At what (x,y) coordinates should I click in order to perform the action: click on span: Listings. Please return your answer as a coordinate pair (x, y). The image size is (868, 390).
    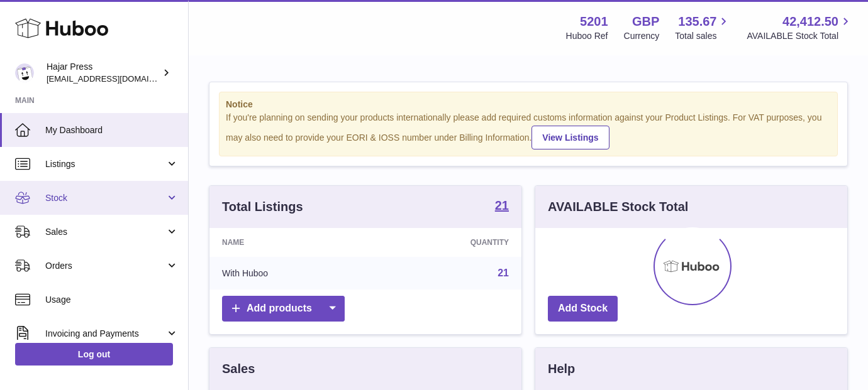
    Looking at the image, I should click on (105, 164).